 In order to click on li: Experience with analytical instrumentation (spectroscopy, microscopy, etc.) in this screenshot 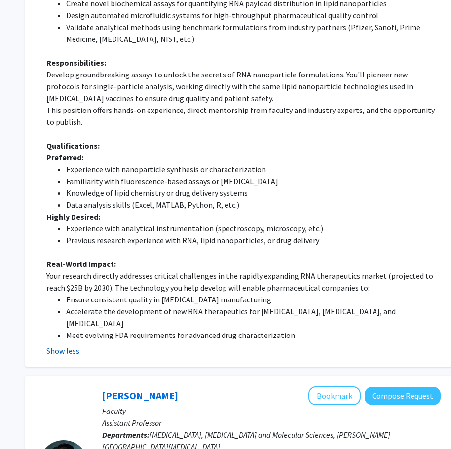, I will do `click(253, 228)`.